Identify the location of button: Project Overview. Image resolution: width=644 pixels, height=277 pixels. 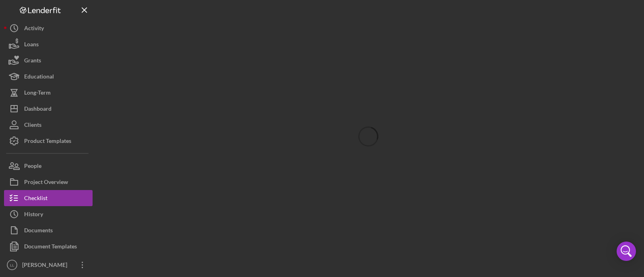
(48, 182).